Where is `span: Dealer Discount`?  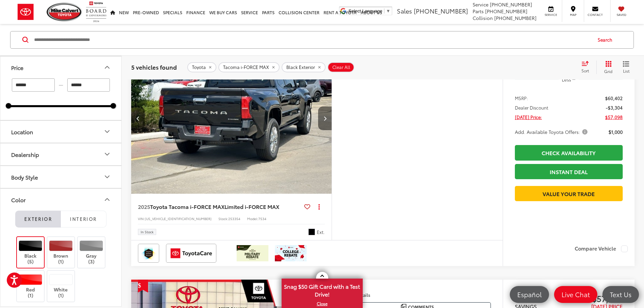
span: Dealer Discount is located at coordinates (532, 107).